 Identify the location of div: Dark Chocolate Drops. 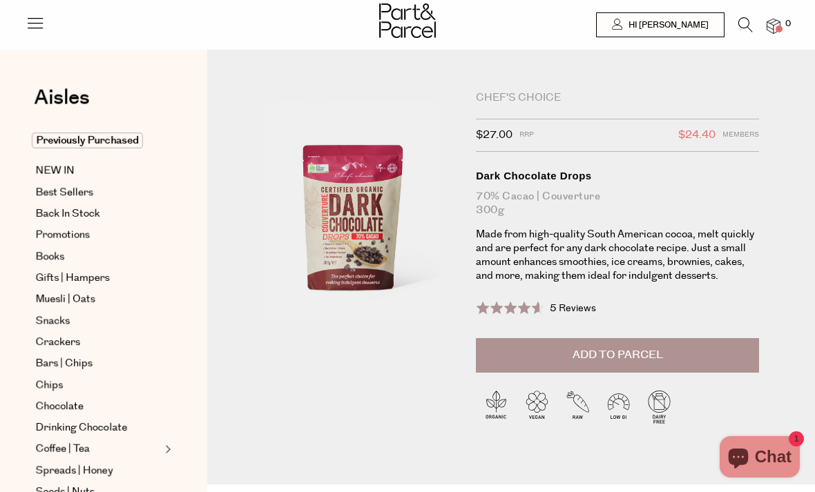
(617, 176).